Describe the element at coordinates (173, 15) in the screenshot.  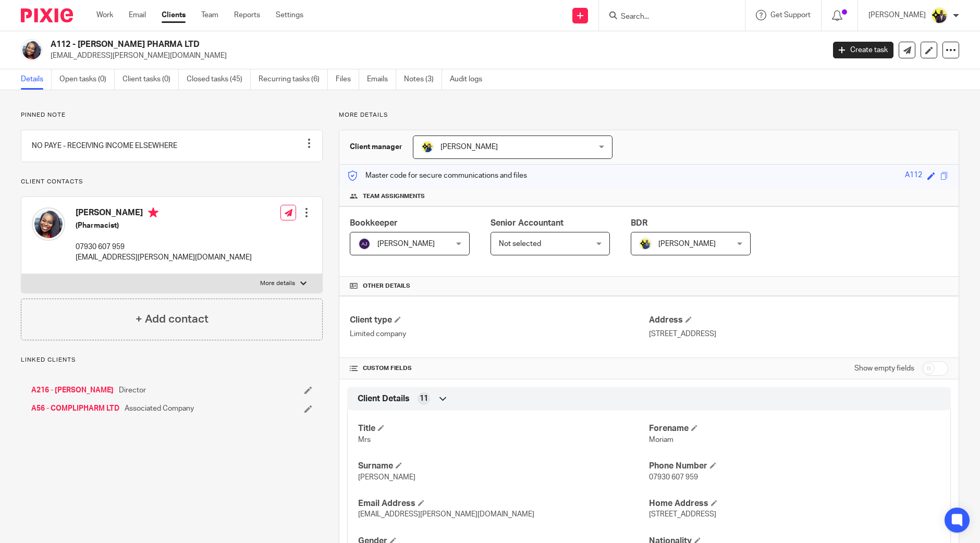
I see `a: Clients` at that location.